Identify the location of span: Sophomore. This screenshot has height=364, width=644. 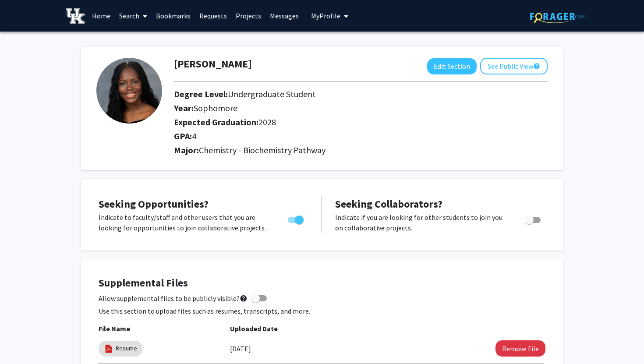
(215, 107).